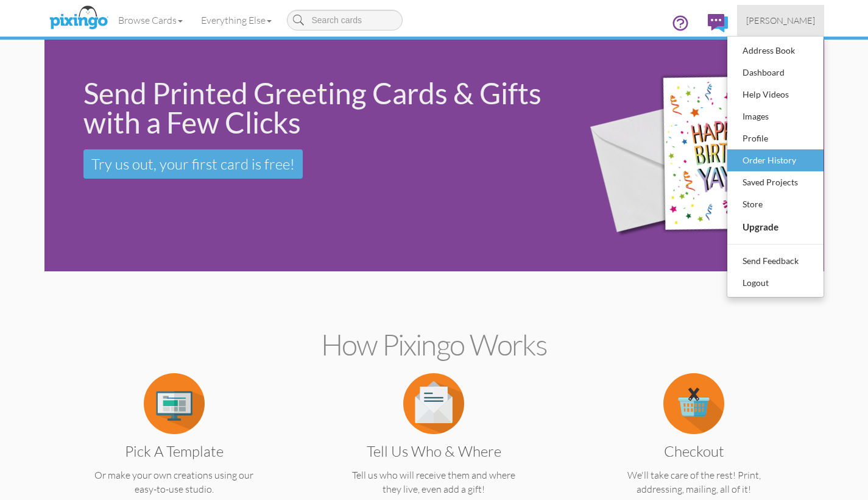 The width and height of the screenshot is (868, 500). Describe the element at coordinates (776, 261) in the screenshot. I see `div: Send Feedback` at that location.